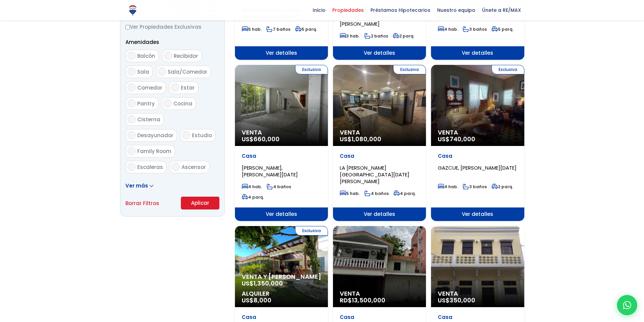 Image resolution: width=644 pixels, height=322 pixels. I want to click on input: Cisterna, so click(132, 119).